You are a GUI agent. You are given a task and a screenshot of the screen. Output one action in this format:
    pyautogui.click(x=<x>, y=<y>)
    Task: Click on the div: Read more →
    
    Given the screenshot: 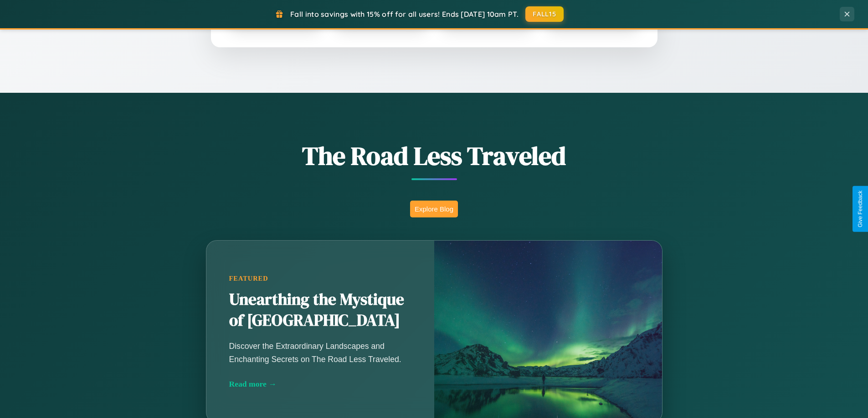 What is the action you would take?
    pyautogui.click(x=320, y=384)
    